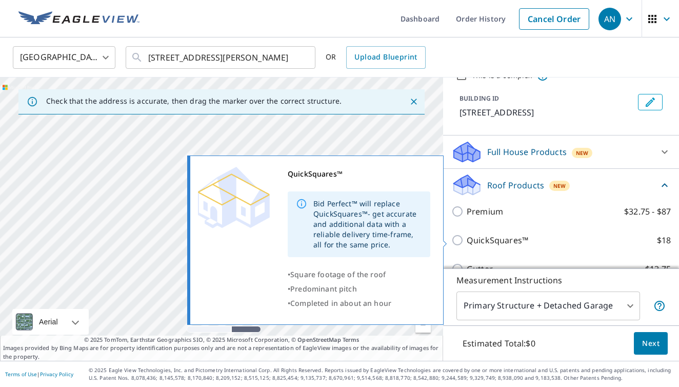 The height and width of the screenshot is (387, 679). I want to click on span: © 2025 TomTom, Earthstar Geographics SIO, © 2025 Microsoft Corporation, ©, so click(222, 340).